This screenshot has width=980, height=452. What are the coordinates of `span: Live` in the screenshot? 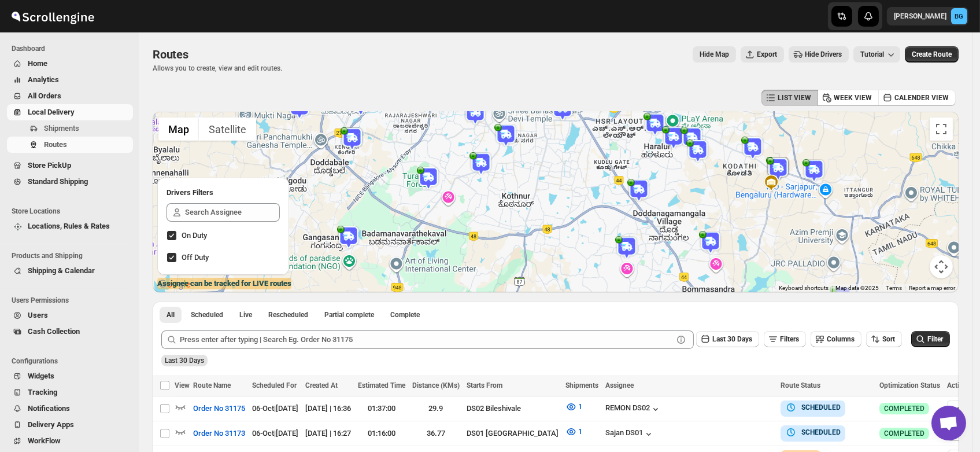 It's located at (246, 315).